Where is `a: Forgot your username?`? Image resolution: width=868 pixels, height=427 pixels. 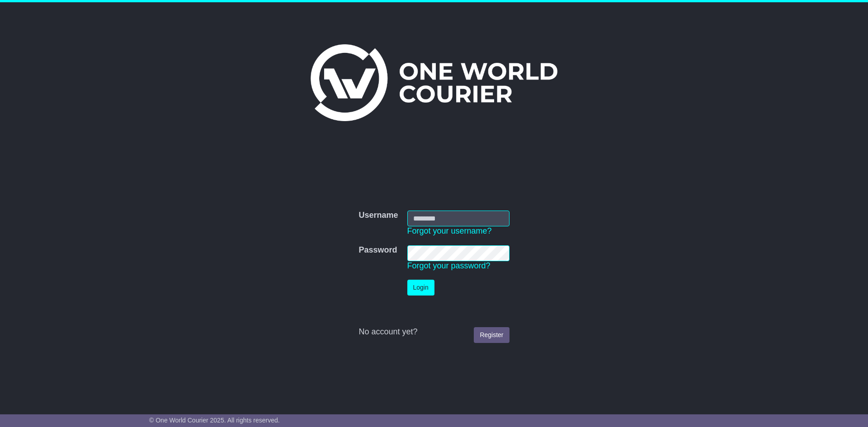 a: Forgot your username? is located at coordinates (449, 231).